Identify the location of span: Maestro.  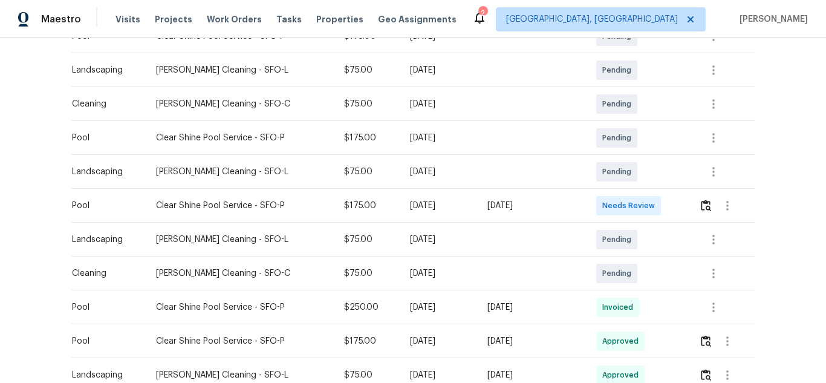
(61, 19).